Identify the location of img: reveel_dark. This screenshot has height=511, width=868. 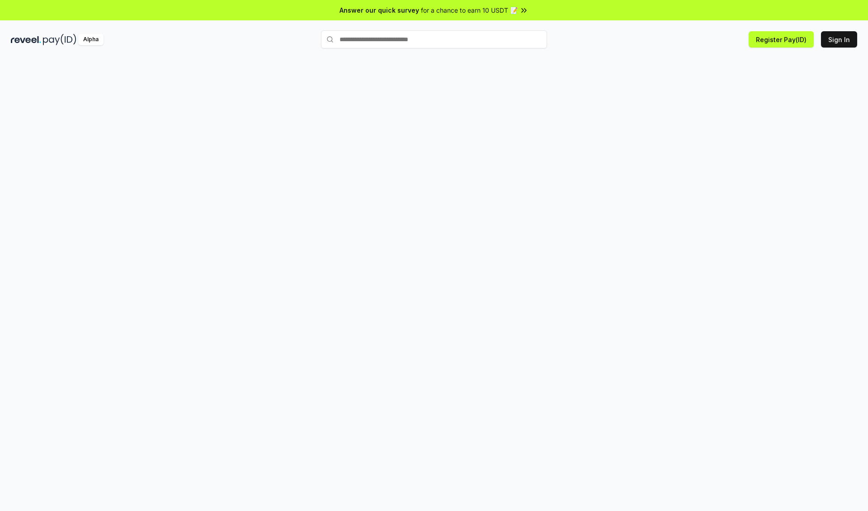
(26, 39).